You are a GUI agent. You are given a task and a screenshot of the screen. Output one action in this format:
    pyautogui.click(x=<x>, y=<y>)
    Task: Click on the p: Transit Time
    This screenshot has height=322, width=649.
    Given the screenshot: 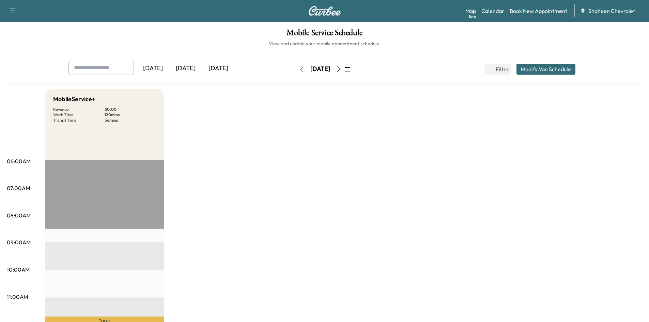 What is the action you would take?
    pyautogui.click(x=79, y=120)
    